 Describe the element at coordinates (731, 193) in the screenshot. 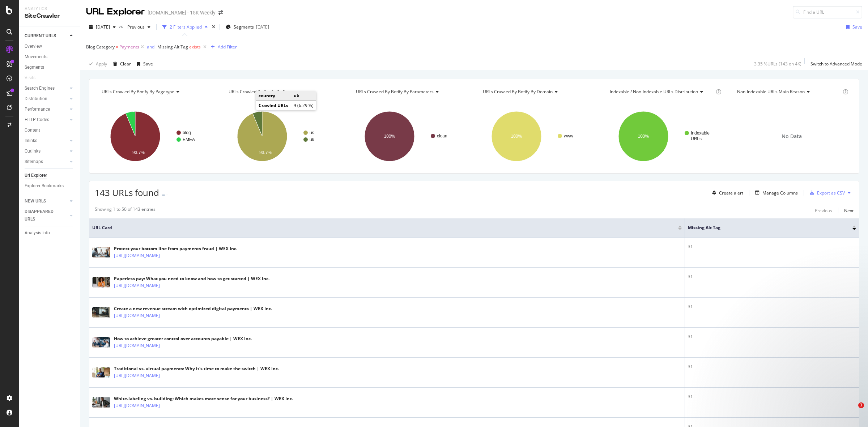

I see `div: Create alert` at that location.